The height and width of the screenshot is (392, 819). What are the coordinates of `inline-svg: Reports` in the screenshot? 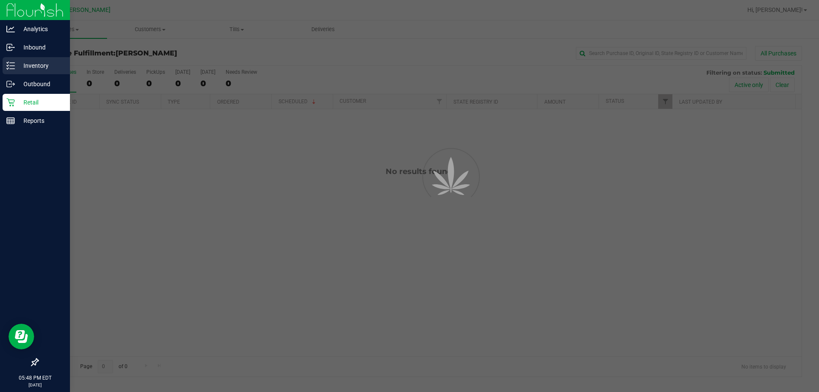 It's located at (11, 121).